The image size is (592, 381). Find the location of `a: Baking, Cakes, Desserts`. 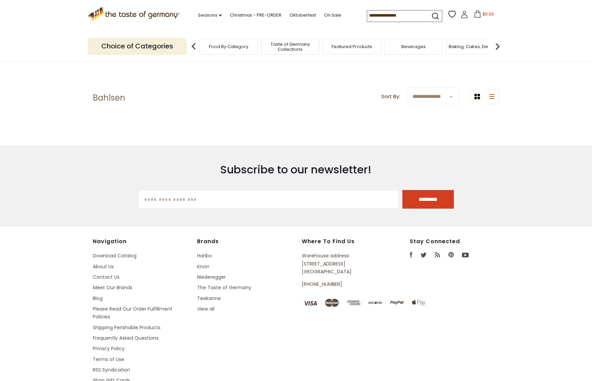

a: Baking, Cakes, Desserts is located at coordinates (475, 46).